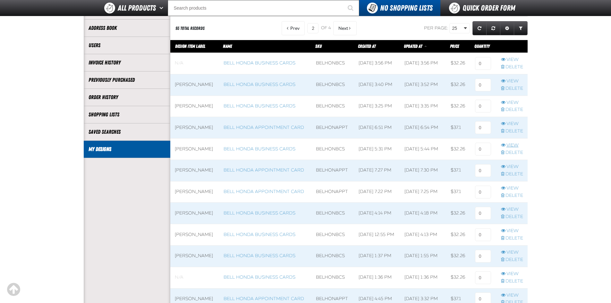  Describe the element at coordinates (127, 28) in the screenshot. I see `a: Address Book` at that location.